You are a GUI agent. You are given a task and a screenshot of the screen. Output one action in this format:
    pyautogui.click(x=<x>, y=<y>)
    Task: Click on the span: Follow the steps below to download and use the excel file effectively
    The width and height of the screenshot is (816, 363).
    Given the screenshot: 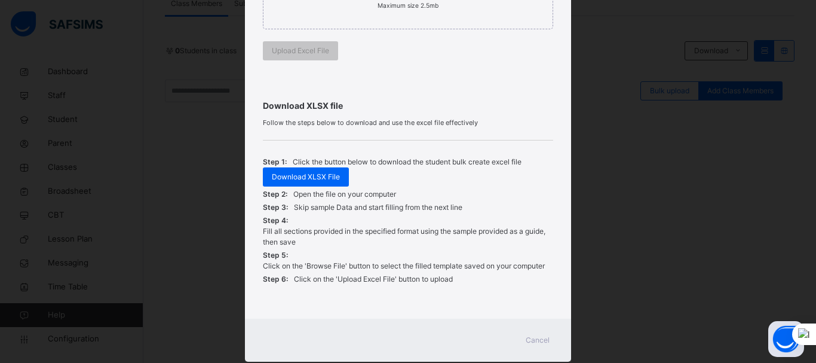 What is the action you would take?
    pyautogui.click(x=408, y=123)
    